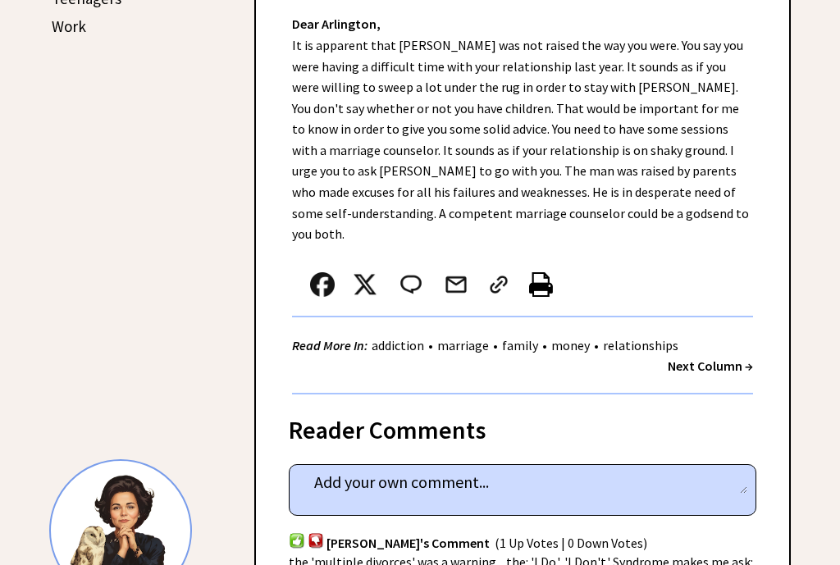  Describe the element at coordinates (499, 285) in the screenshot. I see `img: link_02.png` at that location.